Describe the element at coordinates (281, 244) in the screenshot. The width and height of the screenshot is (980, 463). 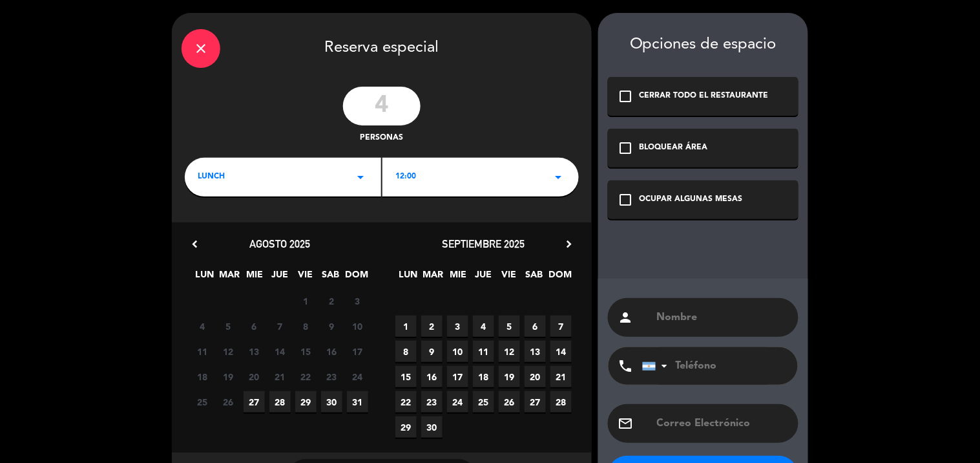
I see `span: agosto 2025` at that location.